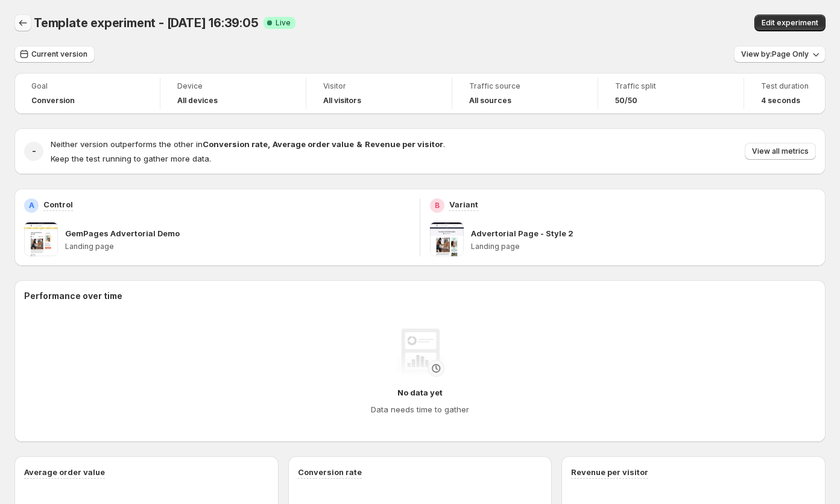 Image resolution: width=840 pixels, height=504 pixels. I want to click on button: Edit experiment, so click(790, 23).